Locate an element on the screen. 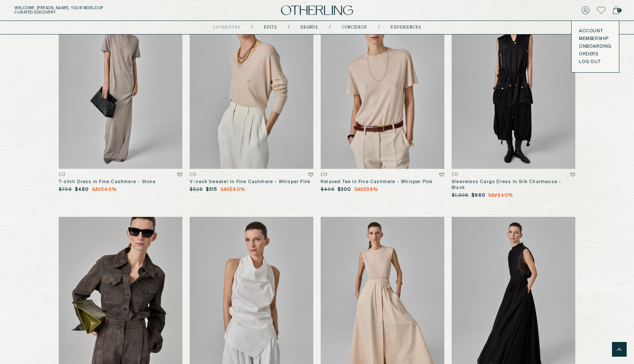  img: logo is located at coordinates (317, 10).